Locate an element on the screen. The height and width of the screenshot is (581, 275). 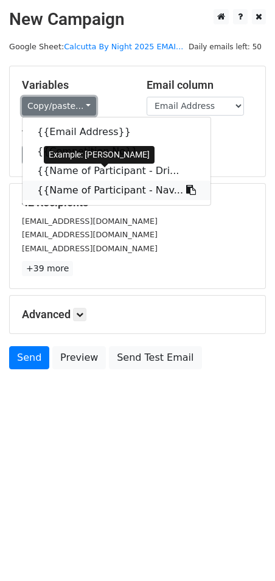
div: Chat Widget is located at coordinates (244, 552).